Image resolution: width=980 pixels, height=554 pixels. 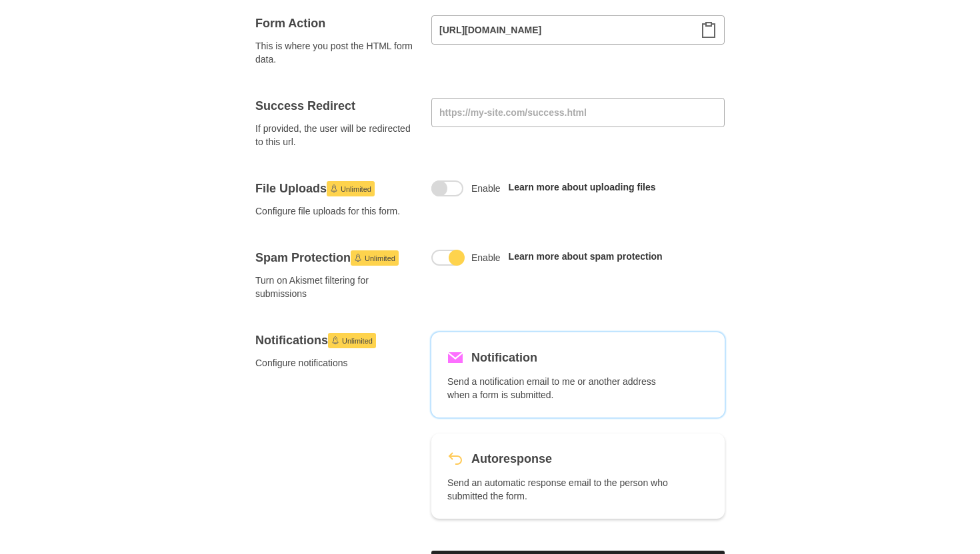 I want to click on a: Learn more about uploading files, so click(x=582, y=187).